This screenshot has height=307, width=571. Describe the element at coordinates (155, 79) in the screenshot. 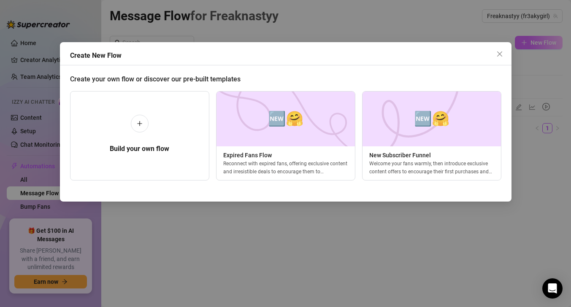

I see `span: Create your own flow or discover our pre-built templates` at that location.